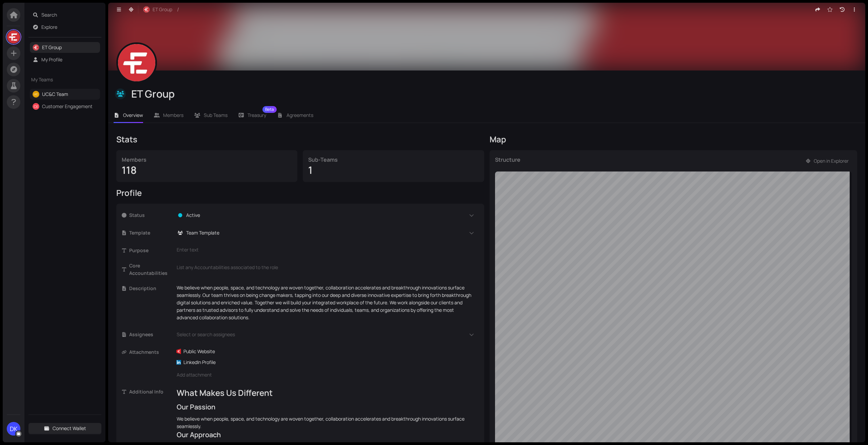  What do you see at coordinates (216, 115) in the screenshot?
I see `span: Sub Teams` at bounding box center [216, 115].